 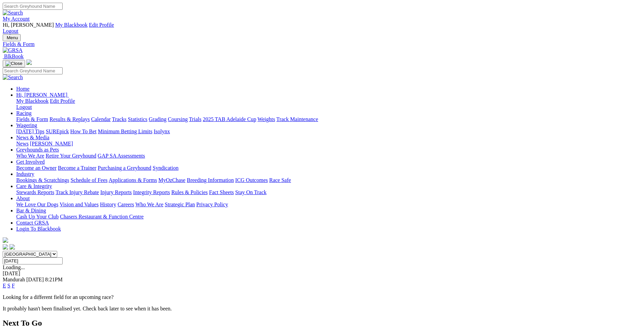 I want to click on a: Login To Blackbook, so click(x=38, y=228).